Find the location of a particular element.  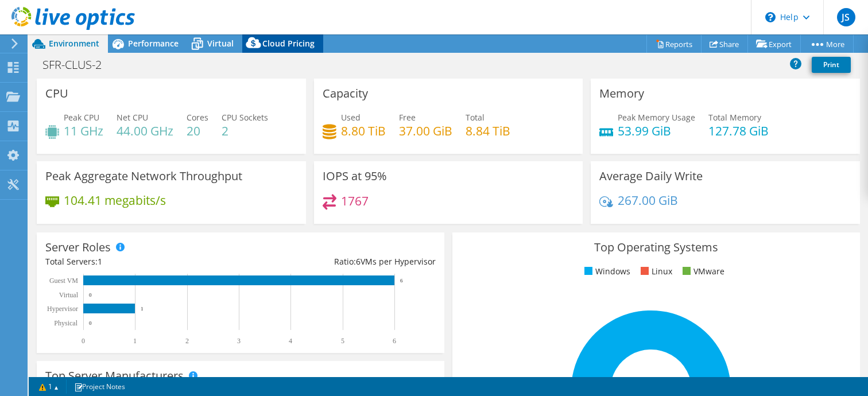

text: Hypervisor is located at coordinates (62, 309).